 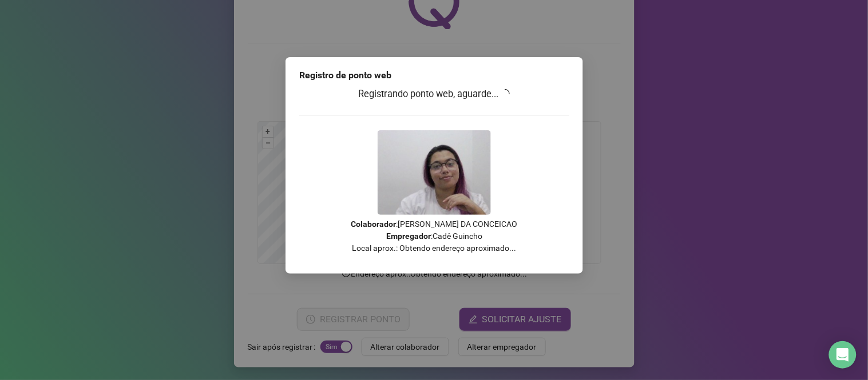 I want to click on img: 9k=, so click(x=434, y=172).